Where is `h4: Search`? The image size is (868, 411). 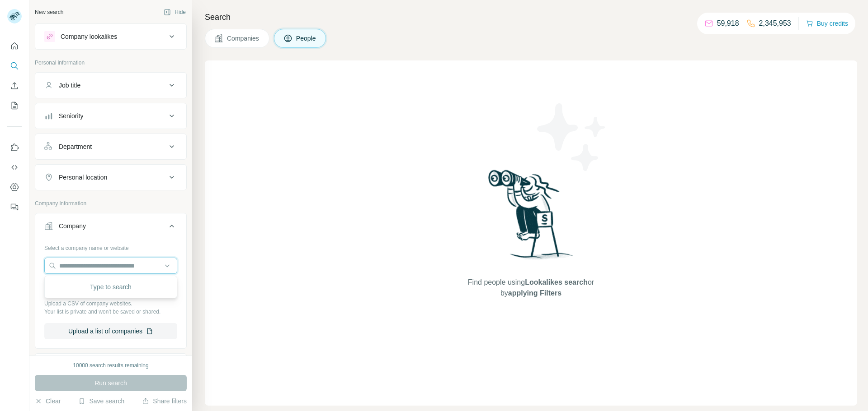 h4: Search is located at coordinates (530, 17).